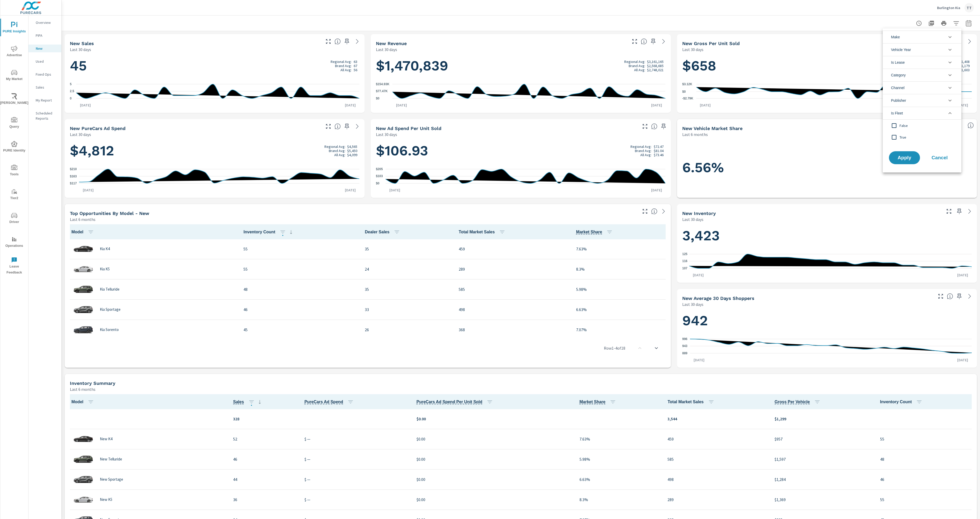 This screenshot has width=980, height=519. What do you see at coordinates (901, 50) in the screenshot?
I see `span: Vehicle Year` at bounding box center [901, 50].